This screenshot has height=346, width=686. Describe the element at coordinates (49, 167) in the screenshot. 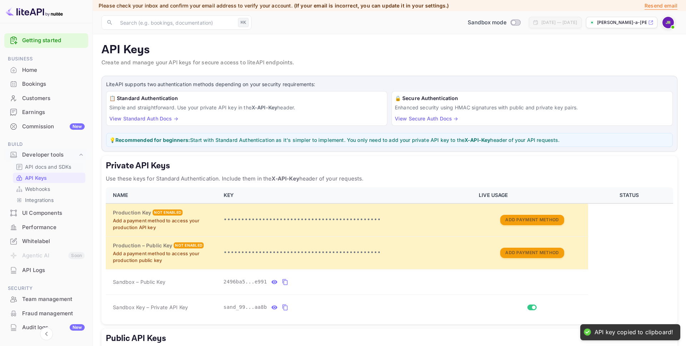

I see `a: API docs and SDKs` at that location.